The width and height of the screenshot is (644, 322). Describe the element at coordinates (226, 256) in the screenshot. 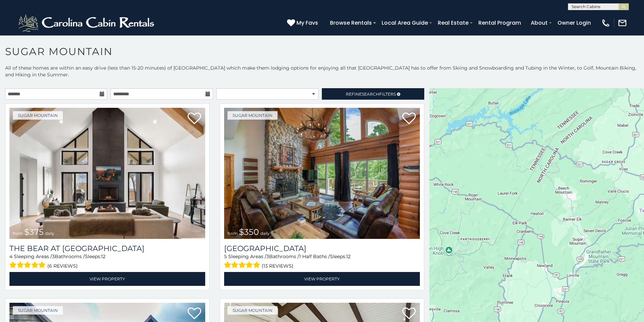

I see `span: 5` at that location.